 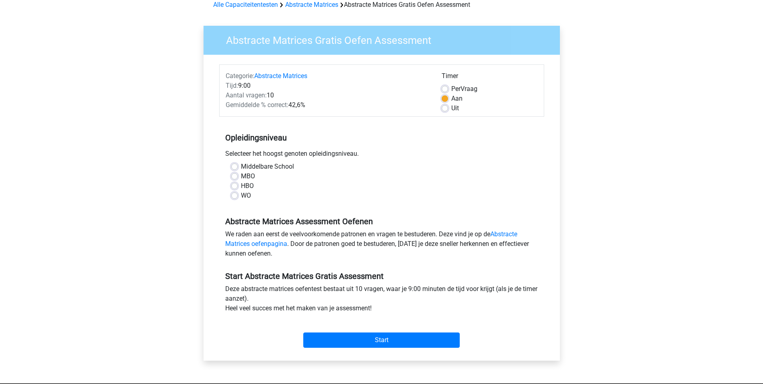 What do you see at coordinates (257, 105) in the screenshot?
I see `span: Gemiddelde % correct:` at bounding box center [257, 105].